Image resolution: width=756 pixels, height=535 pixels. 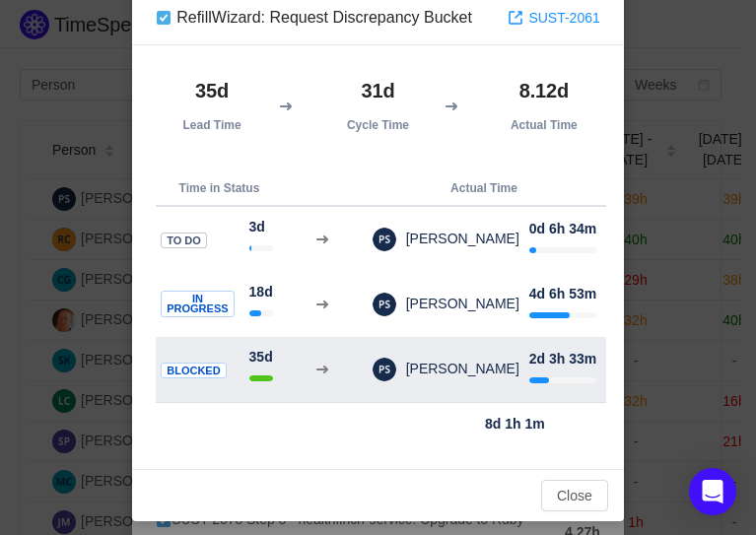 I want to click on strong: 31d, so click(x=378, y=91).